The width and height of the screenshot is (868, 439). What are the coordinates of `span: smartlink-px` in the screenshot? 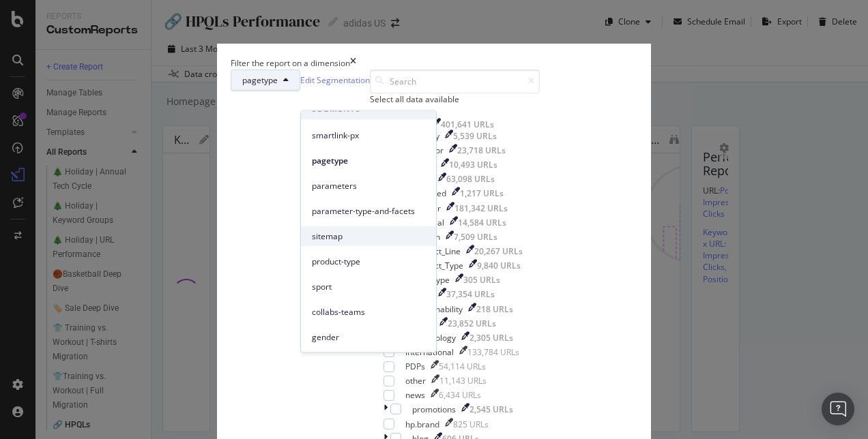 It's located at (368, 135).